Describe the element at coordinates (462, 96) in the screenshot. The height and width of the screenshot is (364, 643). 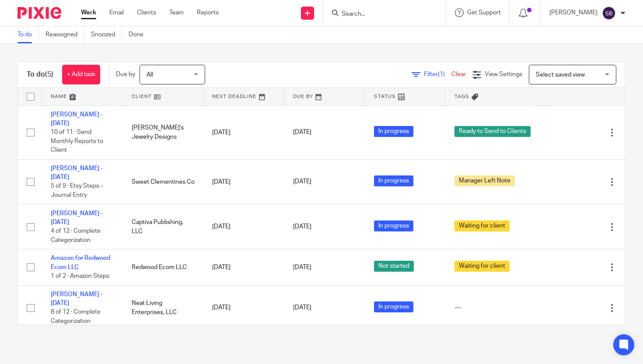
I see `span: Tags` at that location.